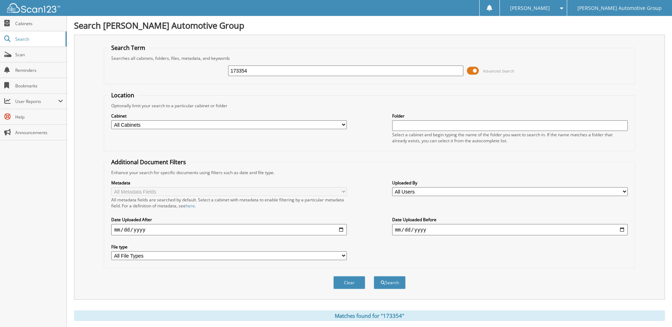 The height and width of the screenshot is (327, 672). Describe the element at coordinates (39, 55) in the screenshot. I see `span: Scan` at that location.